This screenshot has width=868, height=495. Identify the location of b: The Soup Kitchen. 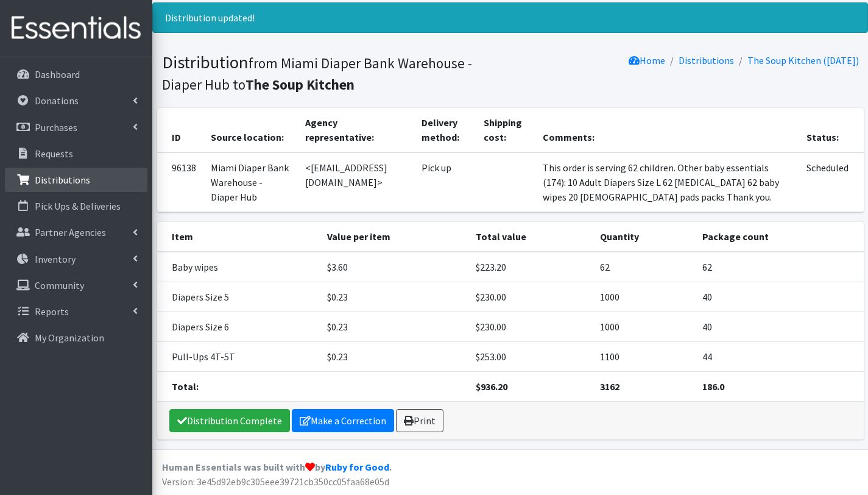
(300, 84).